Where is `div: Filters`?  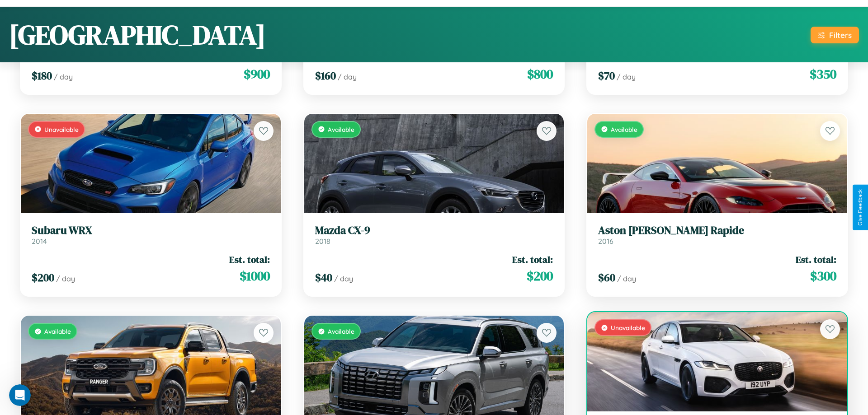 div: Filters is located at coordinates (840, 35).